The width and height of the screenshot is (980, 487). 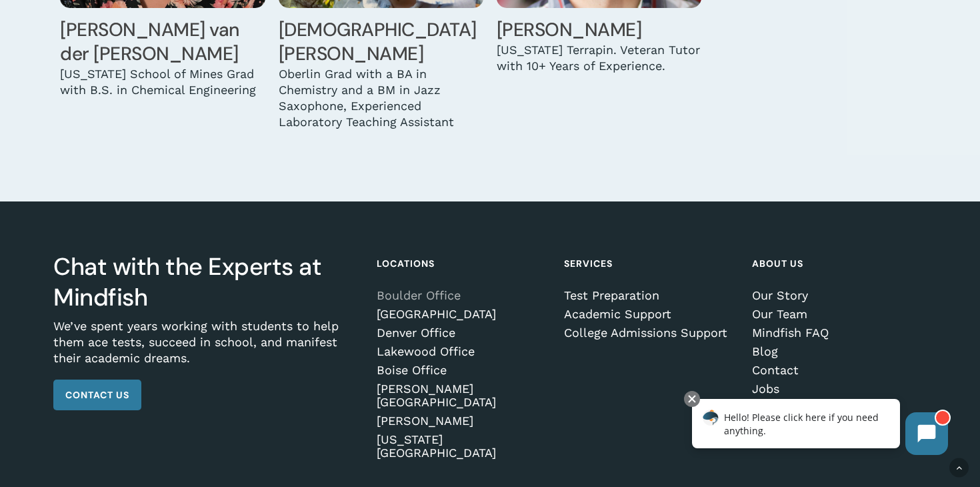 I want to click on span: Hello! Please click here if you need anything., so click(x=123, y=35).